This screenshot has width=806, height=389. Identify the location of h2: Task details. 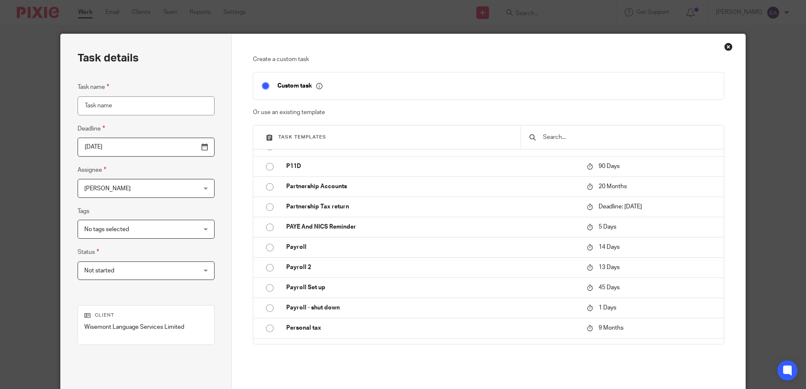
(108, 58).